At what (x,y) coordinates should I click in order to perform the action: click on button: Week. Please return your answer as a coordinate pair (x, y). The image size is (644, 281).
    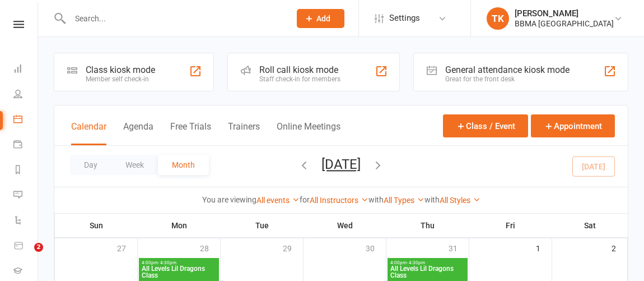
    Looking at the image, I should click on (135, 165).